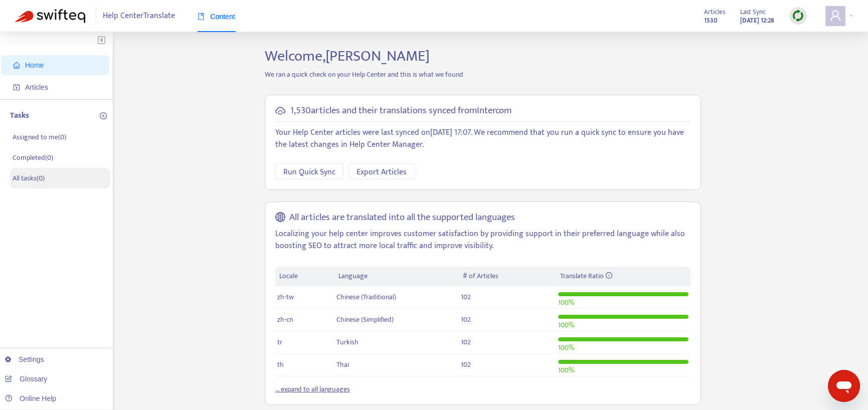 The width and height of the screenshot is (868, 410). I want to click on div: Translate Ratio, so click(623, 276).